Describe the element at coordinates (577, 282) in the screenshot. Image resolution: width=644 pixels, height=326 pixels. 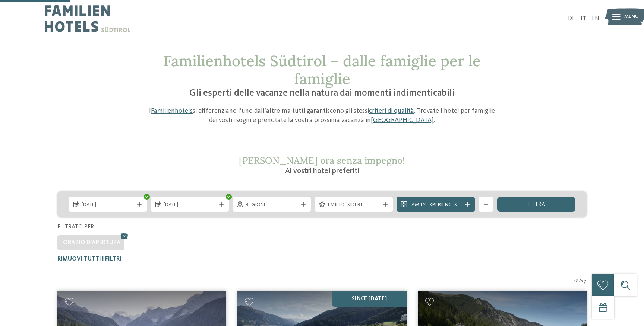
I see `span: 18` at that location.